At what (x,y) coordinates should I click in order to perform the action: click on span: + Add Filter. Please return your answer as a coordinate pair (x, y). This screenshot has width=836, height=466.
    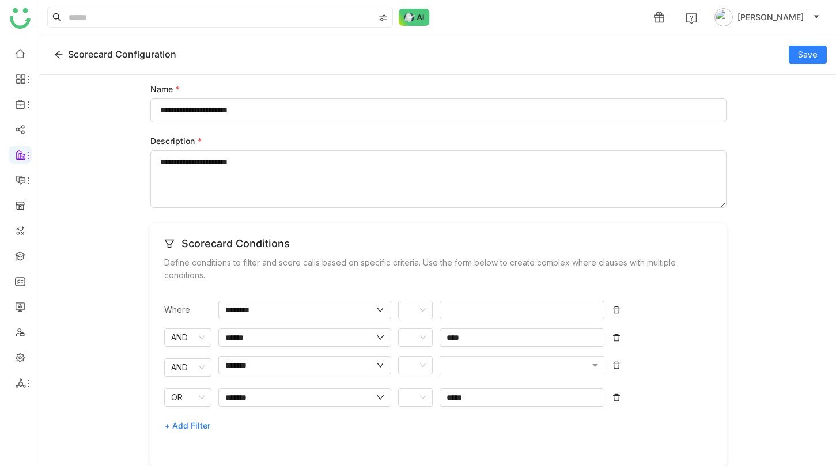
    Looking at the image, I should click on (187, 426).